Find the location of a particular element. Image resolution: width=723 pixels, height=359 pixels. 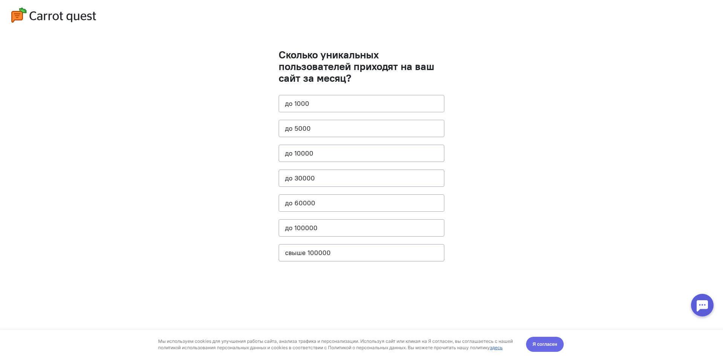

a: здесь is located at coordinates (496, 18).